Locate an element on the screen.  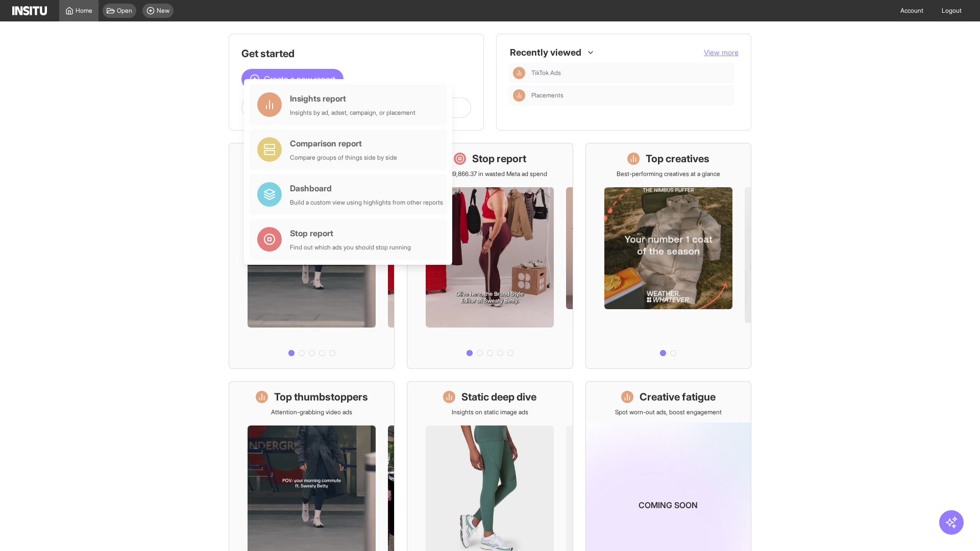
div: Dashboard is located at coordinates (366, 188).